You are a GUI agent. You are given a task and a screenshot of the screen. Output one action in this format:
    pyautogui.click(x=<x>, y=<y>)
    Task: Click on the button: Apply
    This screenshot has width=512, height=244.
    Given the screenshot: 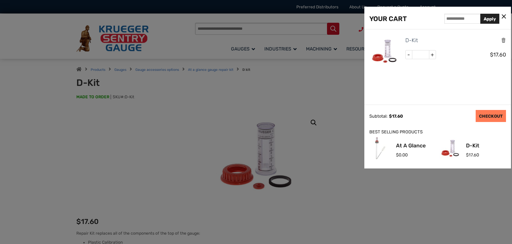 What is the action you would take?
    pyautogui.click(x=490, y=19)
    